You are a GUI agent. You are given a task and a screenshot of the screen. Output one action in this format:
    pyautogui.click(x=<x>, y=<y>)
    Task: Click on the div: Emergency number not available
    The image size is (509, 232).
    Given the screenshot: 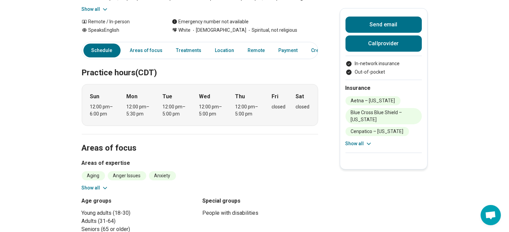 What is the action you would take?
    pyautogui.click(x=210, y=22)
    